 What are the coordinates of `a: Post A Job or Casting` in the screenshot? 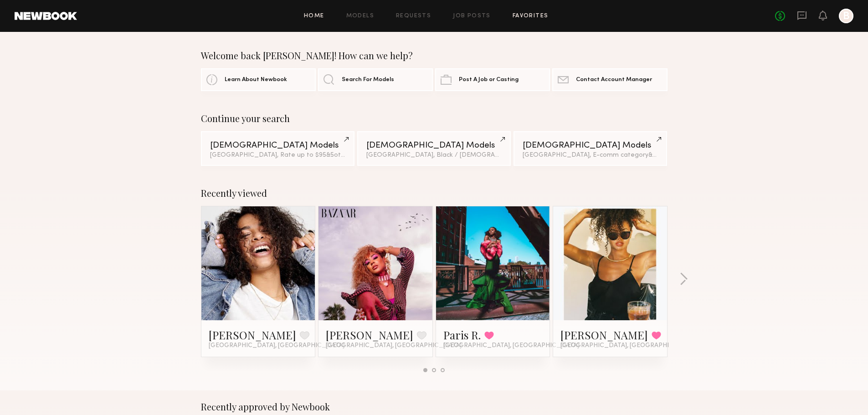 It's located at (493, 80).